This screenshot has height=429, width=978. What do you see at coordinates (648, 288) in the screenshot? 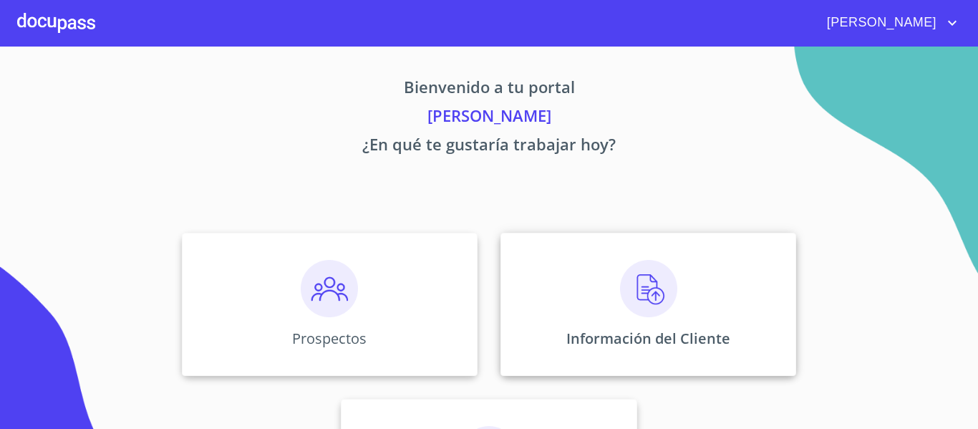
I see `img: carga.png` at bounding box center [648, 288].